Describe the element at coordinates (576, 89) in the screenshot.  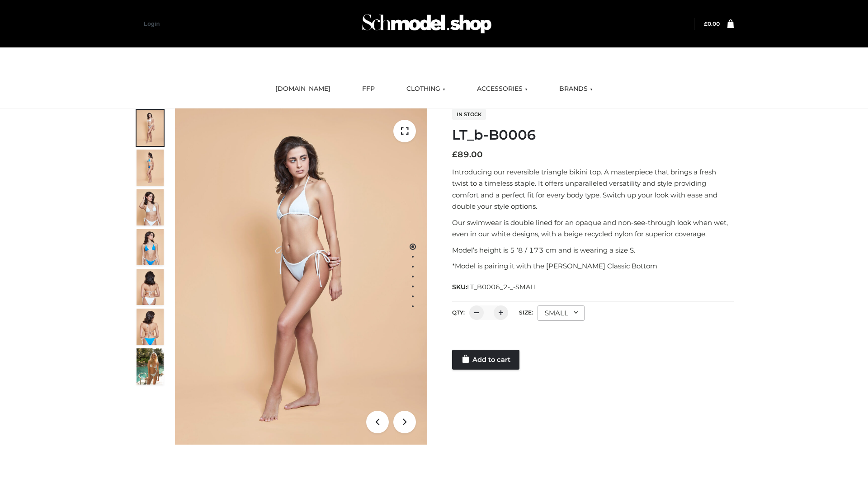
I see `a: BRANDS` at that location.